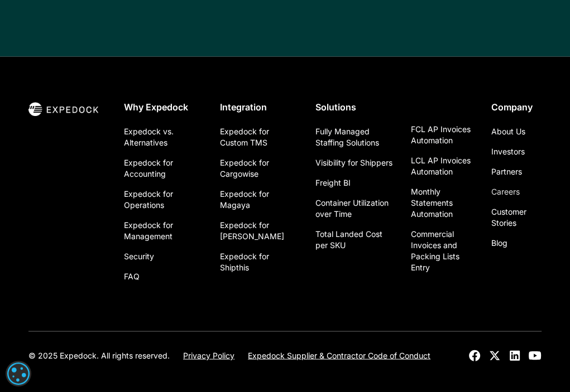 Image resolution: width=570 pixels, height=392 pixels. Describe the element at coordinates (132, 276) in the screenshot. I see `a: FAQ` at that location.